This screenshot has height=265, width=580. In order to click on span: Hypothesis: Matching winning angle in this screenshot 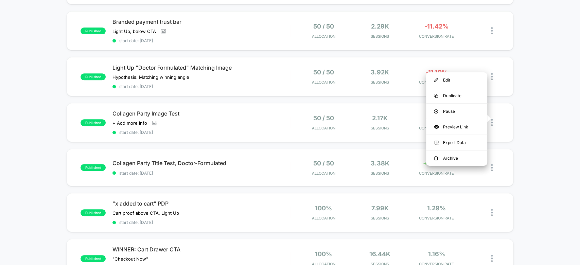, I will do `click(151, 77)`.